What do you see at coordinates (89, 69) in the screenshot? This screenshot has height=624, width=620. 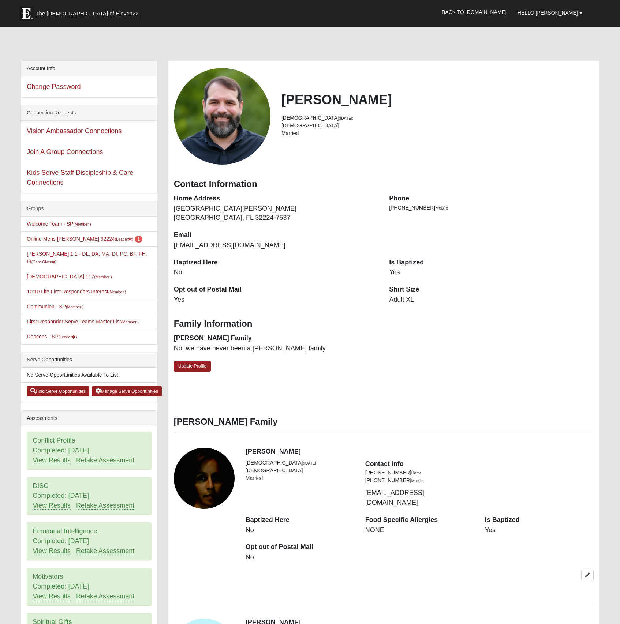 I see `div: Account Info` at bounding box center [89, 69].